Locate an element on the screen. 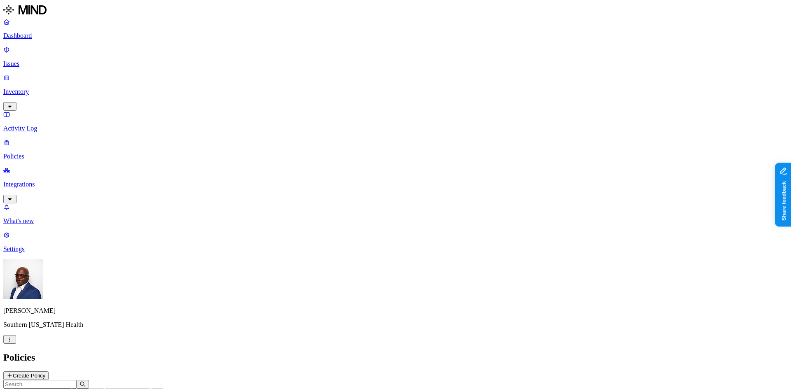 This screenshot has height=389, width=791. p: Inventory is located at coordinates (395, 92).